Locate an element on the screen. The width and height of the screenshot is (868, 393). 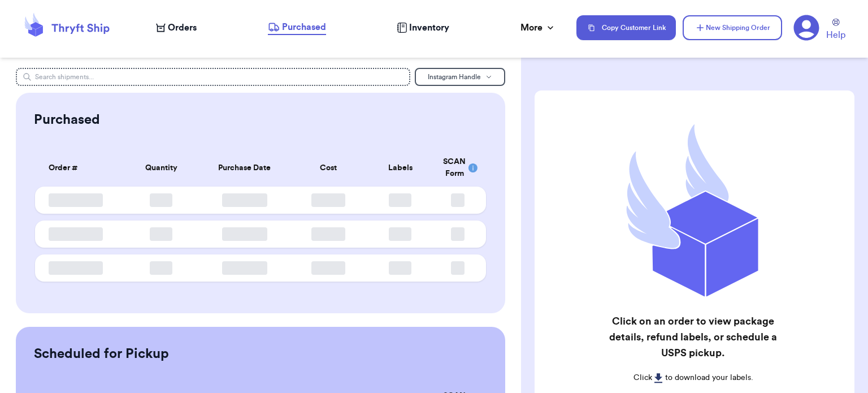
th: Purchase Date is located at coordinates (244, 168).